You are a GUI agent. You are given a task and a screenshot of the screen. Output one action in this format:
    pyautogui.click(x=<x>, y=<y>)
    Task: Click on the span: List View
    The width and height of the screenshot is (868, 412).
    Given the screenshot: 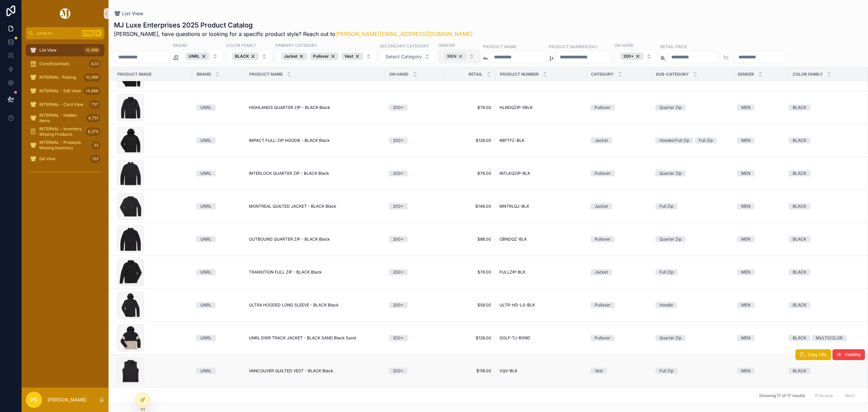 What is the action you would take?
    pyautogui.click(x=132, y=14)
    